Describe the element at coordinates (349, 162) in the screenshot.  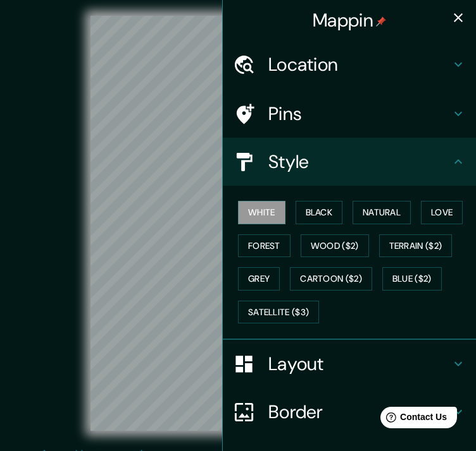
I see `div: Style` at that location.